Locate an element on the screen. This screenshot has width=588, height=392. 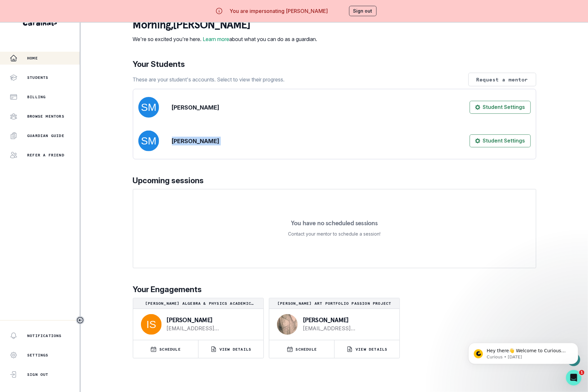
button: Sign out is located at coordinates (363, 11).